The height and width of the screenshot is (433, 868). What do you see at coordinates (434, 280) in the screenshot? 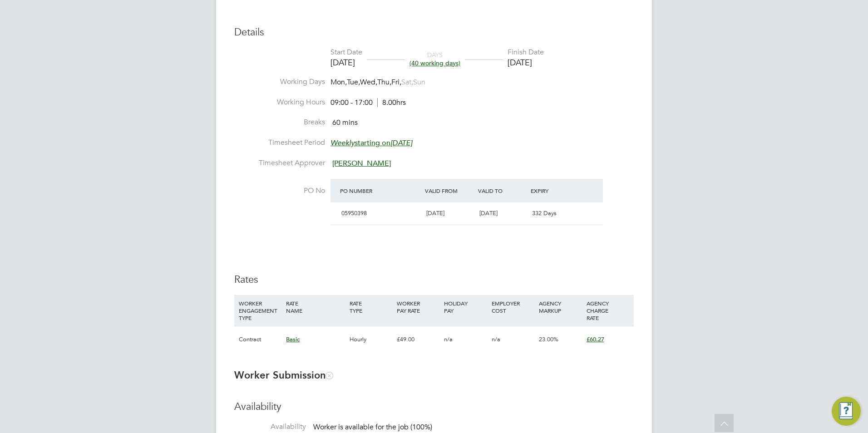
I see `h3: Rates` at bounding box center [434, 280].